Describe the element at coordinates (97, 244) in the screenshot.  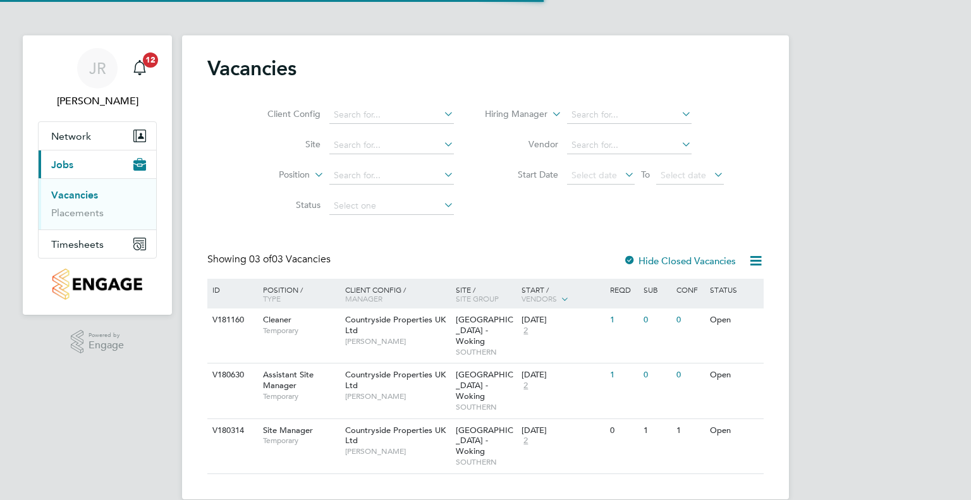
I see `button: Timesheets` at that location.